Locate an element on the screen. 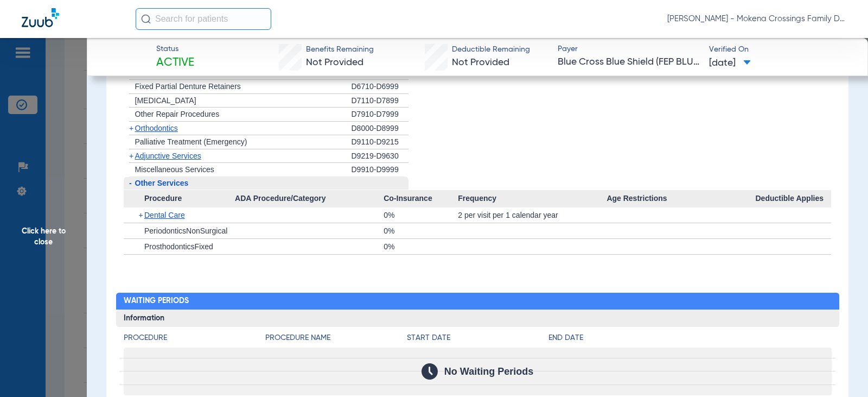  div: D7110-D7899 is located at coordinates (380, 101).